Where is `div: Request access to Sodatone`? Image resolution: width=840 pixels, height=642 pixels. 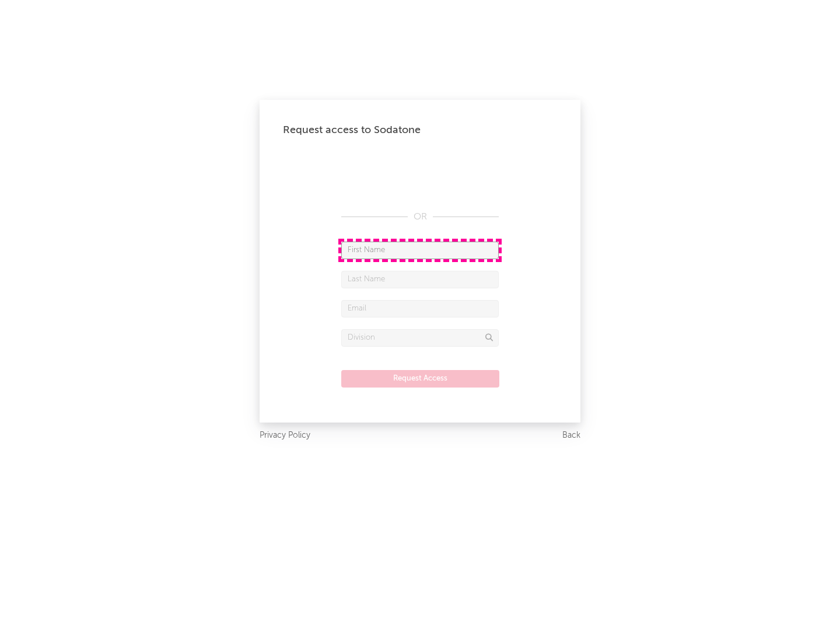 div: Request access to Sodatone is located at coordinates (420, 130).